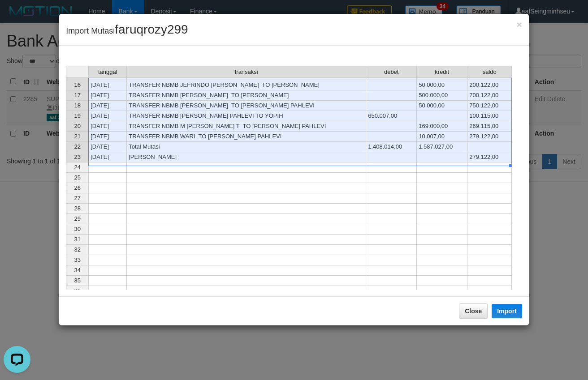 This screenshot has height=380, width=588. I want to click on td: 500.000,00, so click(442, 95).